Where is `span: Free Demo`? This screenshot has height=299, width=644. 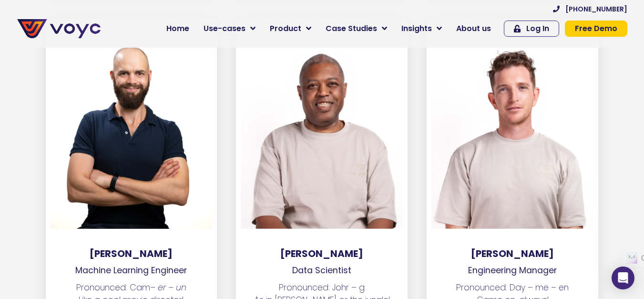 span: Free Demo is located at coordinates (596, 29).